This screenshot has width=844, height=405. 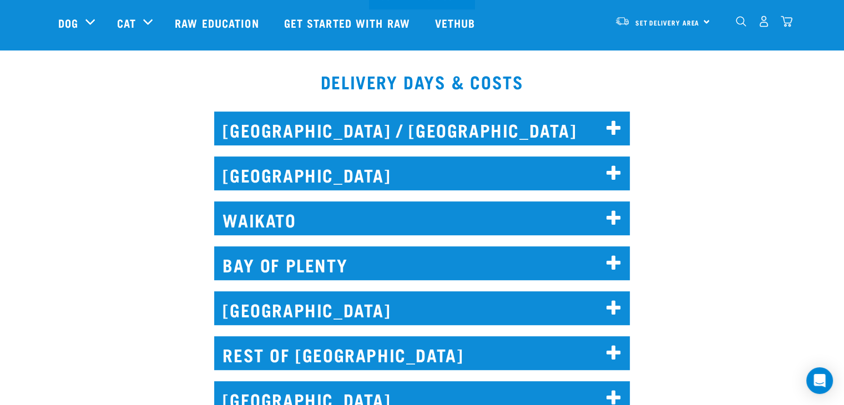 I want to click on img: van-moving.png, so click(x=622, y=21).